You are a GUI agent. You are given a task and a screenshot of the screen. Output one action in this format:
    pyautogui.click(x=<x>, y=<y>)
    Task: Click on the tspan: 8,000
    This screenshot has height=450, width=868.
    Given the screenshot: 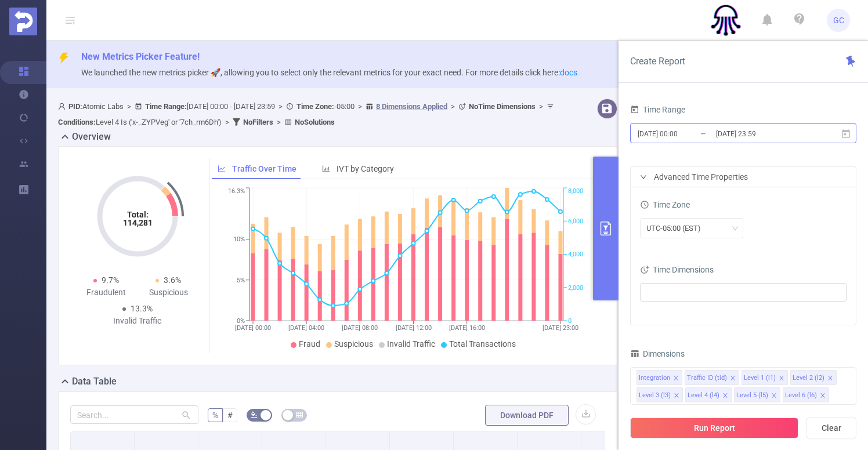 What is the action you would take?
    pyautogui.click(x=576, y=192)
    